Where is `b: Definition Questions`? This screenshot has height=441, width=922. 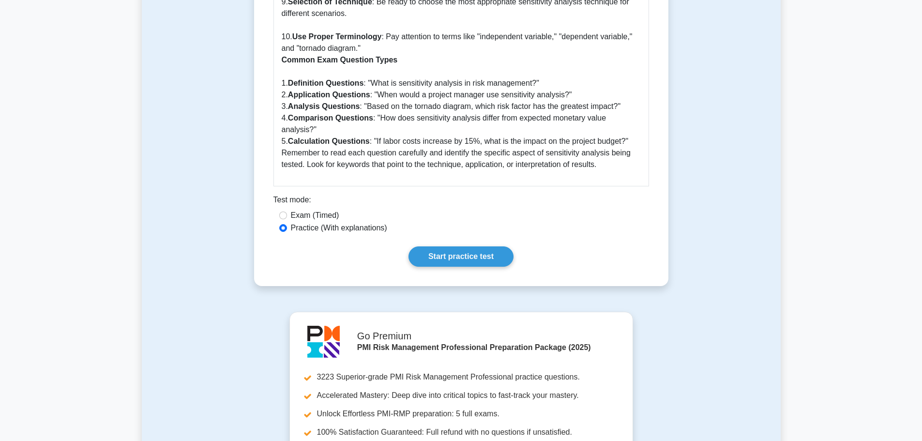 b: Definition Questions is located at coordinates (326, 83).